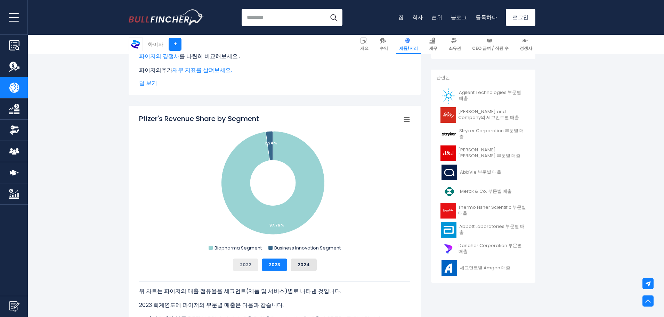 The width and height of the screenshot is (664, 317). I want to click on text: Biopharma Segment, so click(238, 248).